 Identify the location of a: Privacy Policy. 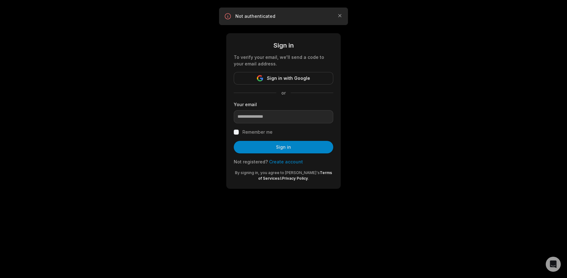
(295, 178).